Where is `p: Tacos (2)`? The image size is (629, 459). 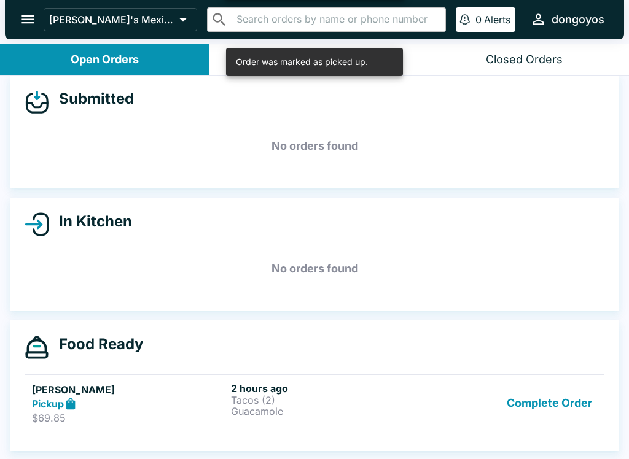
p: Tacos (2) is located at coordinates (328, 400).